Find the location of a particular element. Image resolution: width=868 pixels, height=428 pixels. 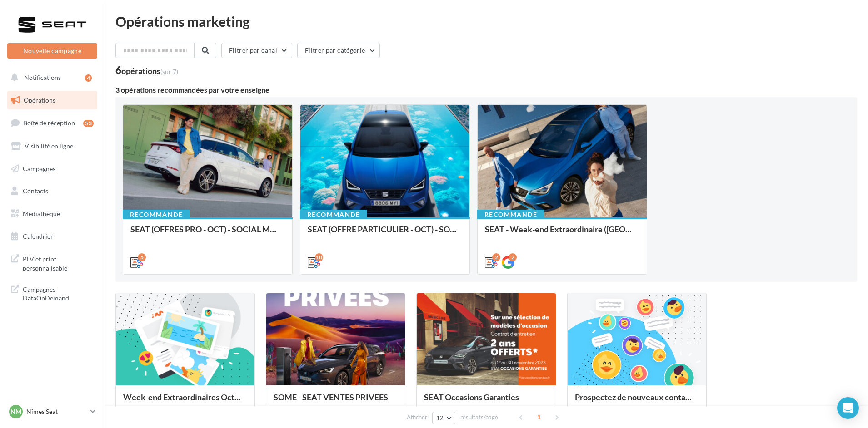

span: Notifications is located at coordinates (42, 77).